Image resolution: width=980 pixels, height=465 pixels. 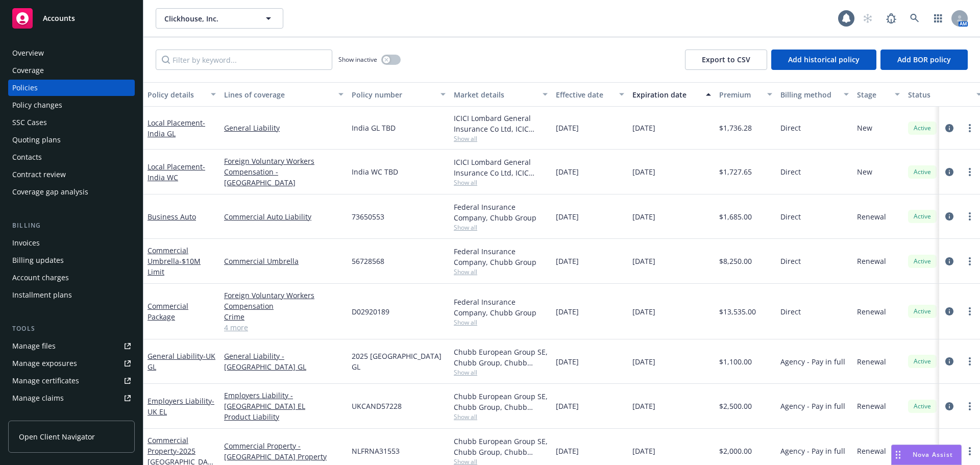 I want to click on div: Manage files, so click(x=34, y=346).